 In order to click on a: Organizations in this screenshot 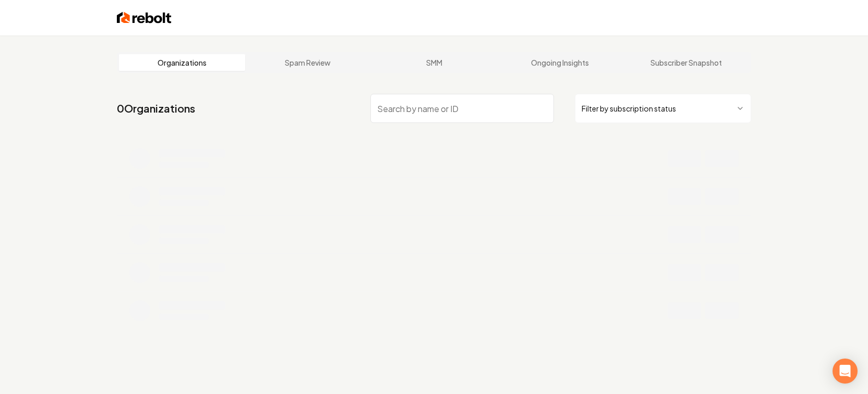, I will do `click(182, 63)`.